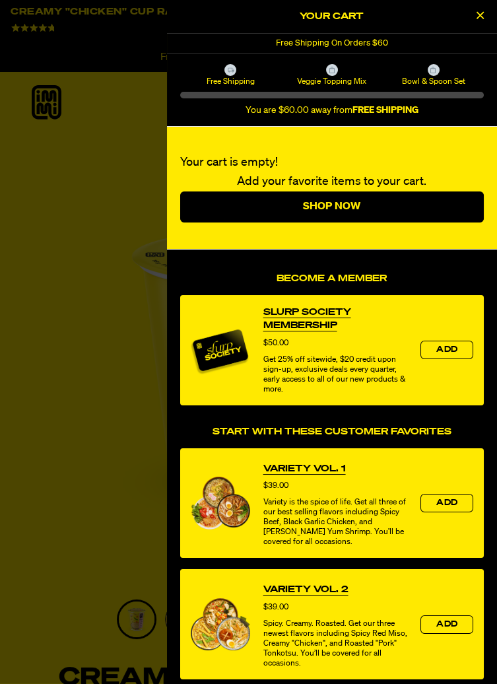 The height and width of the screenshot is (684, 497). I want to click on button: Close Cart, so click(480, 16).